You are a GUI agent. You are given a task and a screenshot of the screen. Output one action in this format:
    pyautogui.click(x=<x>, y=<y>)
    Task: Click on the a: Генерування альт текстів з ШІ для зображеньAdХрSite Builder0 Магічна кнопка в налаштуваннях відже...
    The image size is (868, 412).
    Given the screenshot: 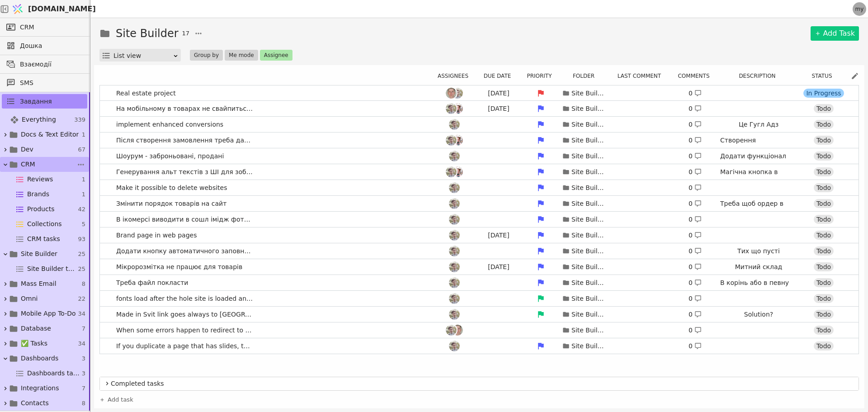 What is the action you would take?
    pyautogui.click(x=479, y=172)
    